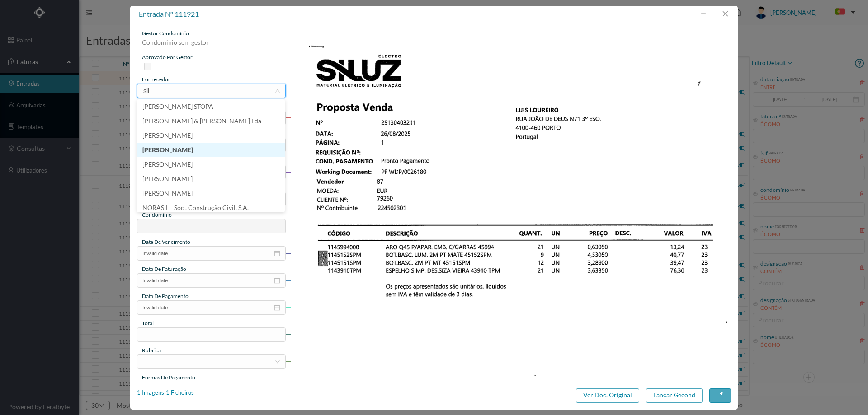  Describe the element at coordinates (211, 208) in the screenshot. I see `li: NORASIL - Soc . Construção Civil, S.A.` at that location.